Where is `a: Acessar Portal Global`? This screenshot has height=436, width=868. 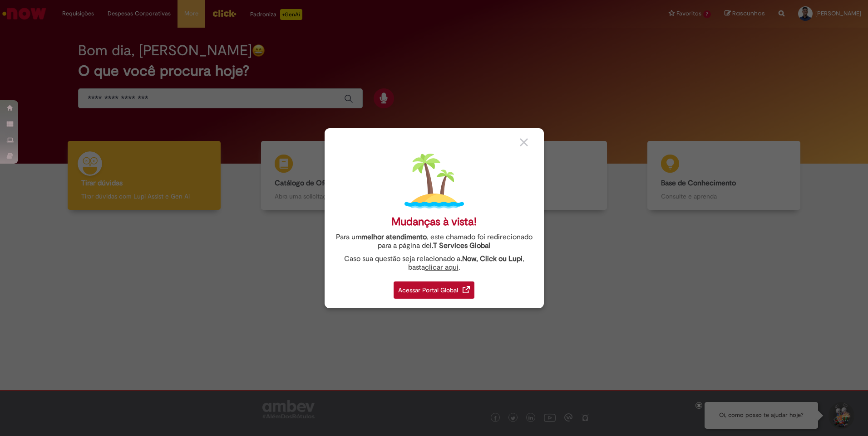 a: Acessar Portal Global is located at coordinates (434, 288).